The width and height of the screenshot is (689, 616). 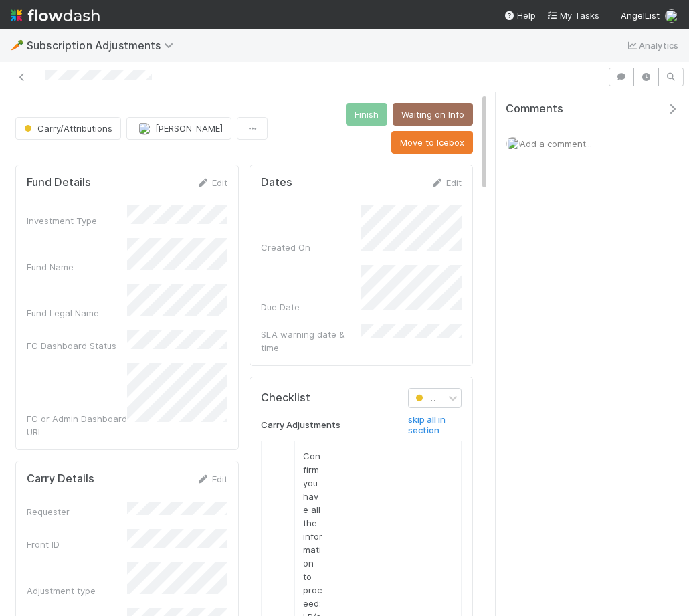 What do you see at coordinates (433, 143) in the screenshot?
I see `button: Move to Icebox` at bounding box center [433, 143].